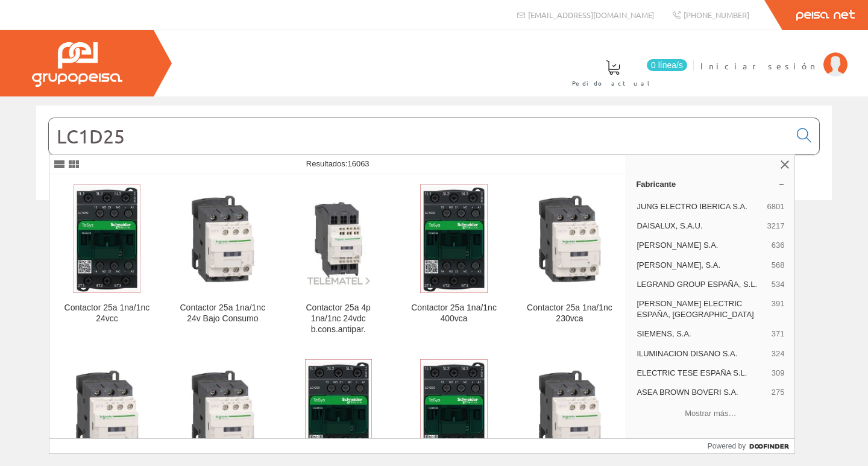  I want to click on button: Mostrar más…, so click(710, 412).